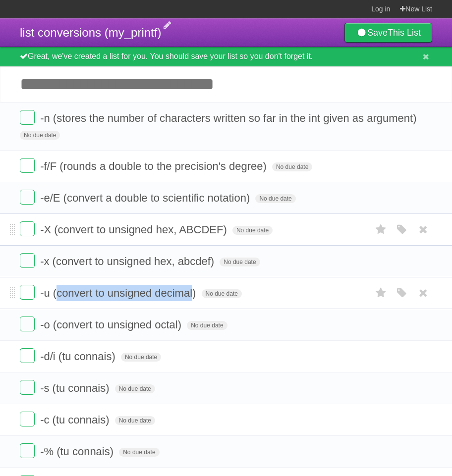  Describe the element at coordinates (76, 388) in the screenshot. I see `span: -s (tu connais)` at that location.